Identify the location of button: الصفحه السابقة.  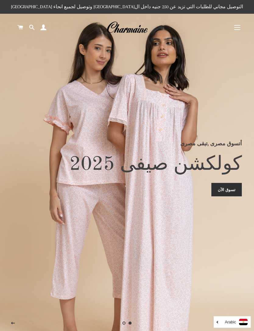
(13, 323).